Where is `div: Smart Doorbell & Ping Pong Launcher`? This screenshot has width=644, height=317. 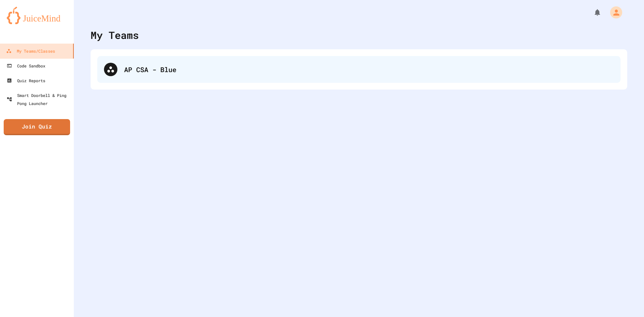
div: Smart Doorbell & Ping Pong Launcher is located at coordinates (39, 100).